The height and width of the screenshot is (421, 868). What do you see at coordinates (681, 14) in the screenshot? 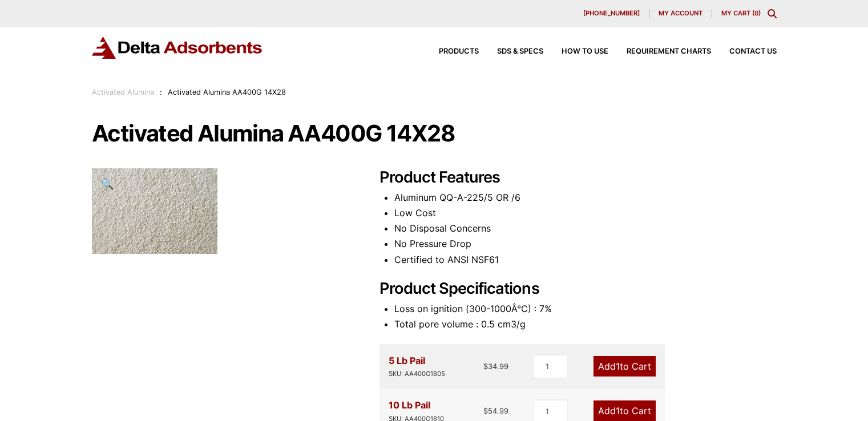
I see `a: My account` at bounding box center [681, 14].